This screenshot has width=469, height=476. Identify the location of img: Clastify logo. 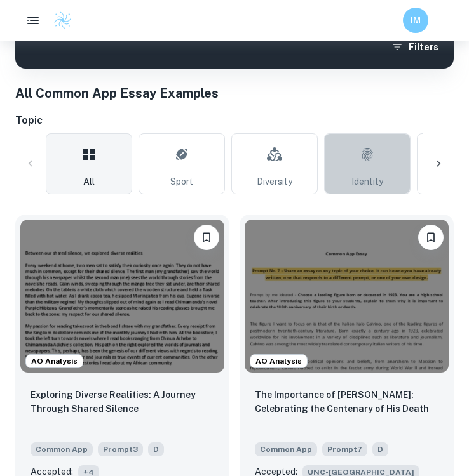
(63, 20).